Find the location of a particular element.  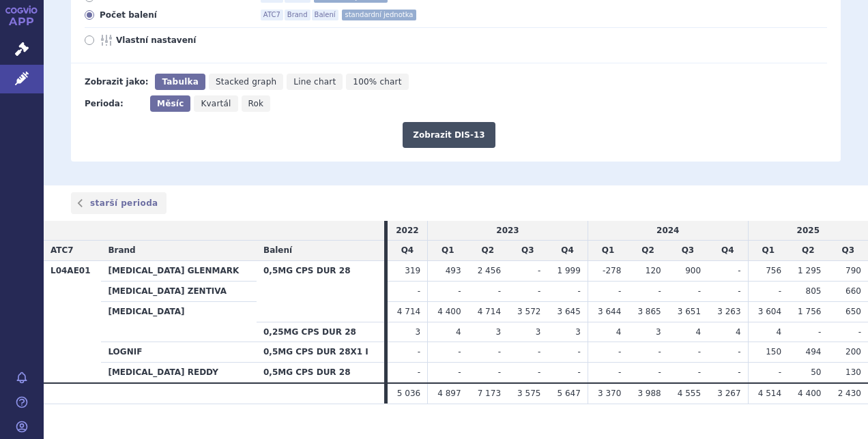

td: 2023 is located at coordinates (507, 231).